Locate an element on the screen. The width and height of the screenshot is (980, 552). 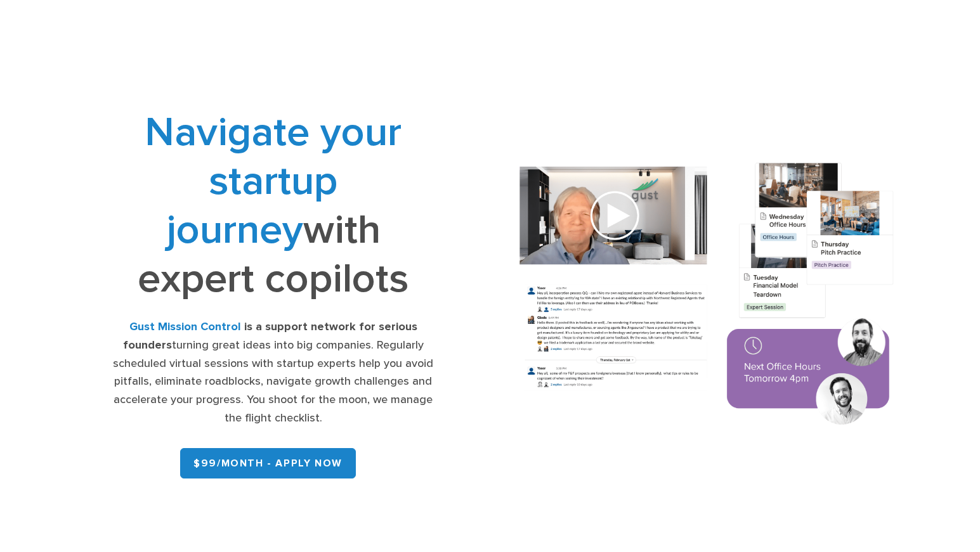
div: turning great ideas into big companies. Regularly scheduled virtual sessions with startup experts... is located at coordinates (273, 373).